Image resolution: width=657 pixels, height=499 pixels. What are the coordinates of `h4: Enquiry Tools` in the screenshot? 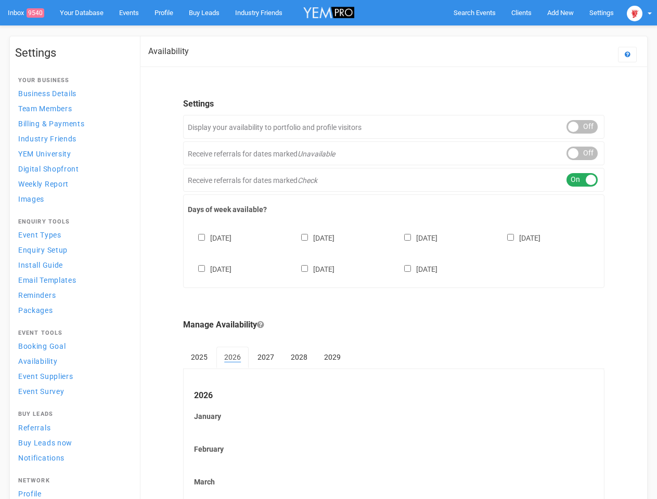 It's located at (72, 222).